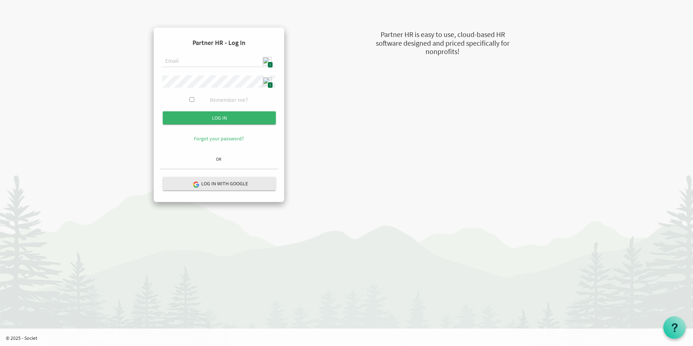 Image resolution: width=693 pixels, height=346 pixels. I want to click on h4: Partner HR - Log In, so click(219, 43).